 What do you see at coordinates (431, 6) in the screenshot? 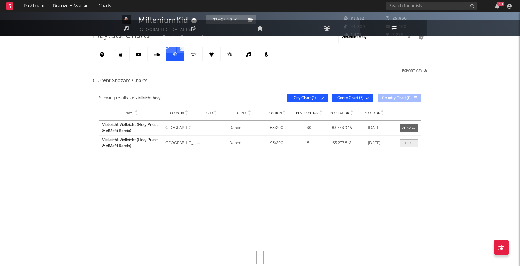
I see `input: Search for artists` at bounding box center [431, 6].